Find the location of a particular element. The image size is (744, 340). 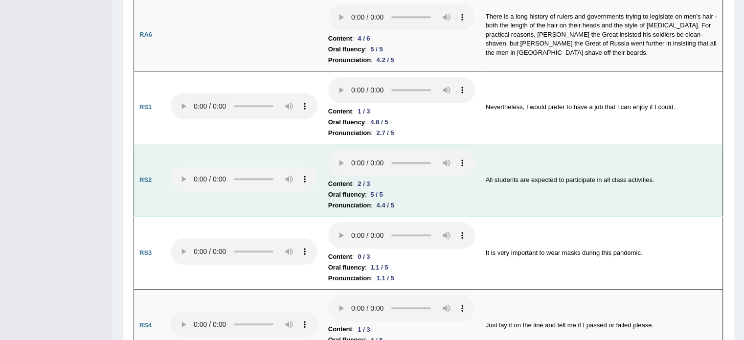

div: 4.2 / 5 is located at coordinates (385, 60).